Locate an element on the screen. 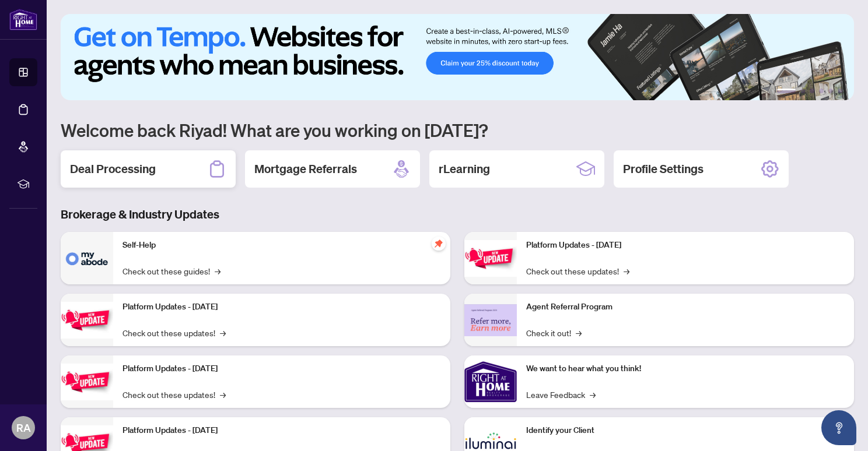 The width and height of the screenshot is (868, 451). img: Platform Updates - September 16, 2025 is located at coordinates (87, 320).